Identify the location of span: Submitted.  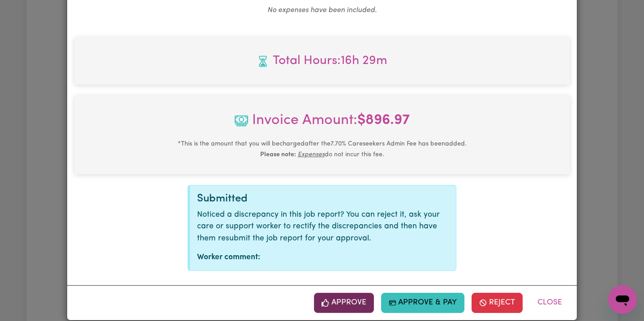
(222, 199).